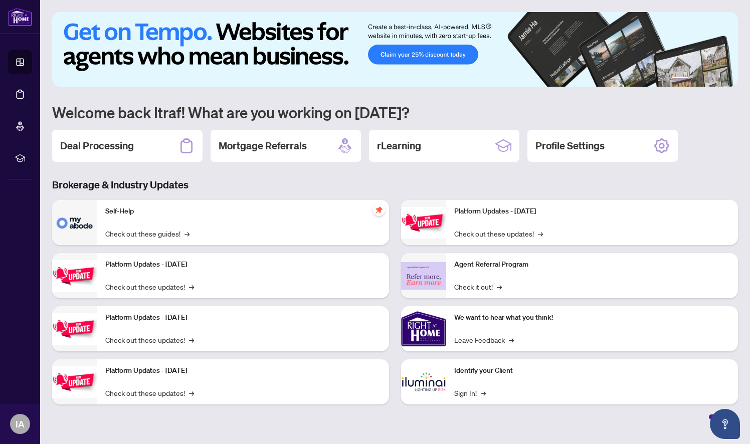 The image size is (750, 444). Describe the element at coordinates (424, 223) in the screenshot. I see `img: Platform Updates - June 23, 2025` at that location.